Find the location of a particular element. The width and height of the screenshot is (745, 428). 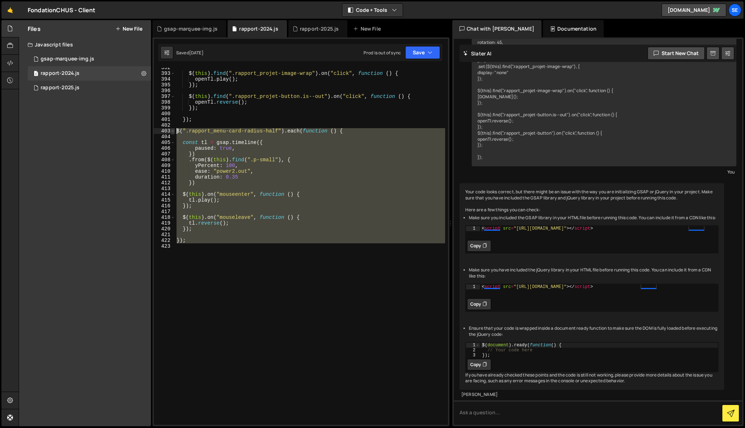

div: 411 is located at coordinates (164, 177).